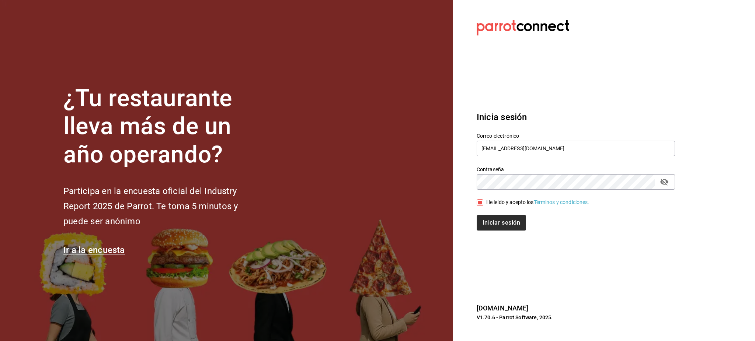 Image resolution: width=755 pixels, height=341 pixels. What do you see at coordinates (576, 136) in the screenshot?
I see `label: Correo electrónico` at bounding box center [576, 136].